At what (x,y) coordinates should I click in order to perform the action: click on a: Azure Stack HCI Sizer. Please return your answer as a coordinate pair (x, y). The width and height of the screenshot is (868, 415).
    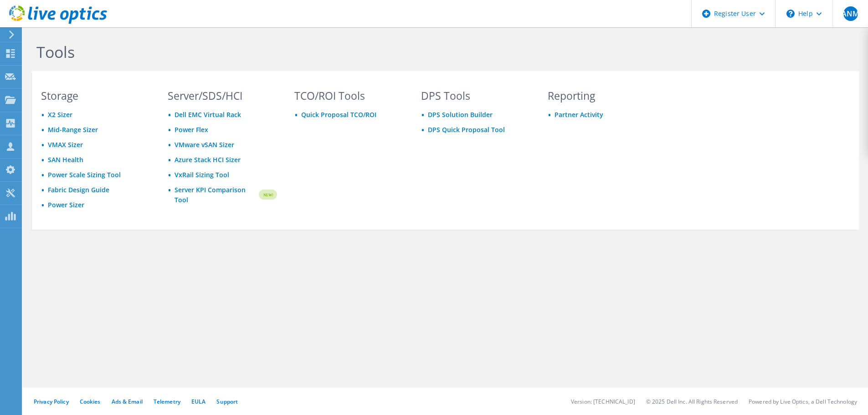
    Looking at the image, I should click on (207, 160).